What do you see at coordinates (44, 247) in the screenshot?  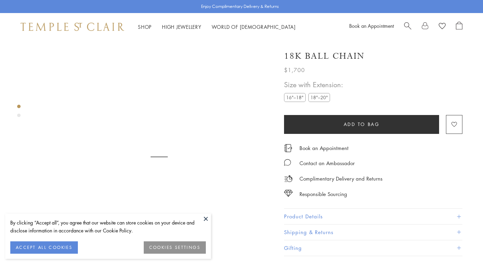 I see `button: ACCEPT ALL COOKIES` at bounding box center [44, 247].